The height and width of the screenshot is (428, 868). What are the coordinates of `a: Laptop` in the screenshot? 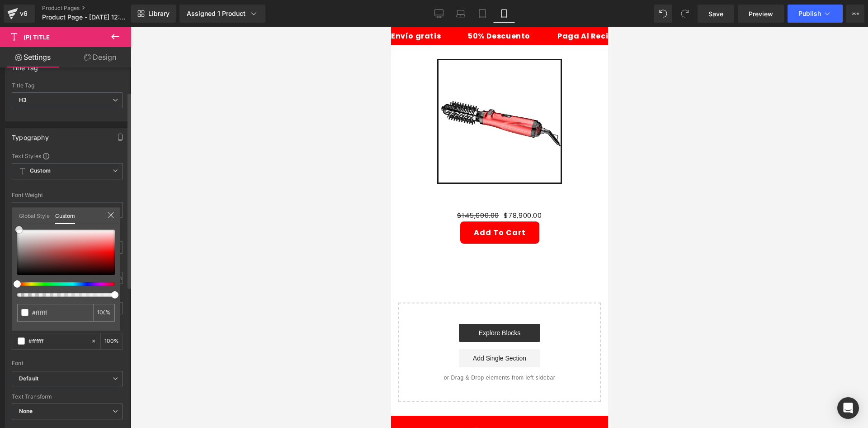 It's located at (461, 14).